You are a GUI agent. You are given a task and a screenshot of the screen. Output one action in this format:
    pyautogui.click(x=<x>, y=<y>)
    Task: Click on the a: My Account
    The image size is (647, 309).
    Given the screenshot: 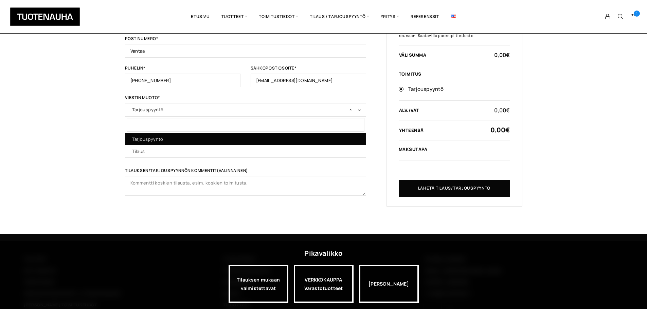 What is the action you would take?
    pyautogui.click(x=608, y=17)
    